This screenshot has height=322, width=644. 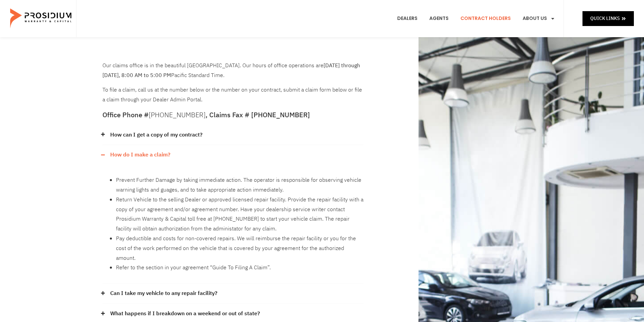 I want to click on a: How can I get a copy of my contract?, so click(x=156, y=134).